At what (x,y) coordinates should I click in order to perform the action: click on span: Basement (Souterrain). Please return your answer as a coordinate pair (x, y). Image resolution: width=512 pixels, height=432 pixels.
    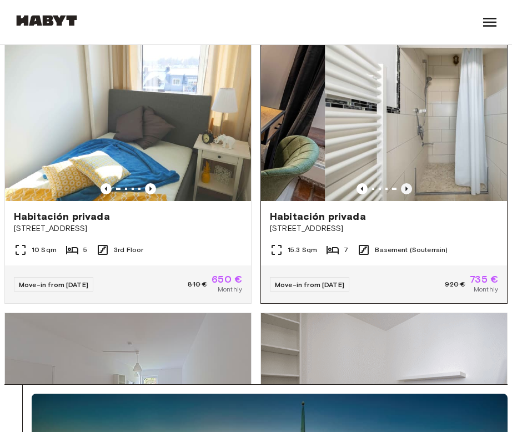
    Looking at the image, I should click on (411, 250).